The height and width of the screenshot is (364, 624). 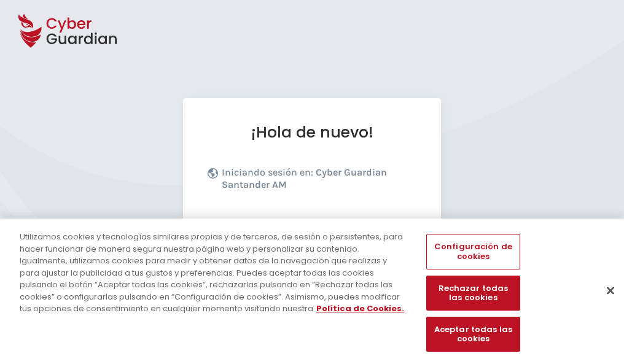 What do you see at coordinates (360, 308) in the screenshot?
I see `a: Más información sobre su privacidad, se abre en una nueva pestaña` at bounding box center [360, 308].